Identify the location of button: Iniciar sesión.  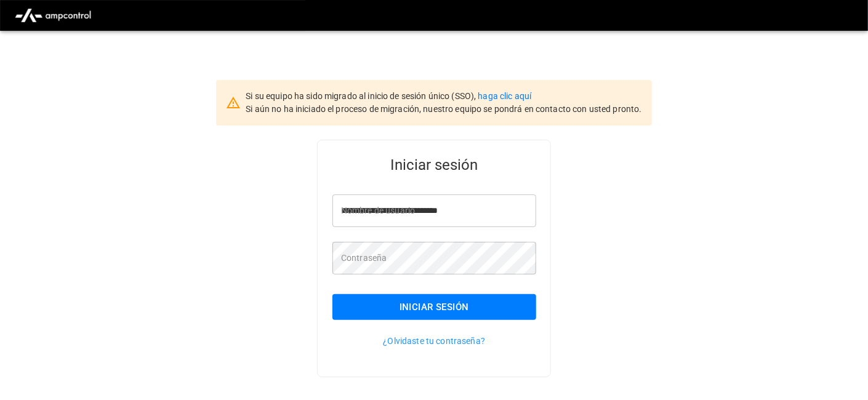
(434, 307).